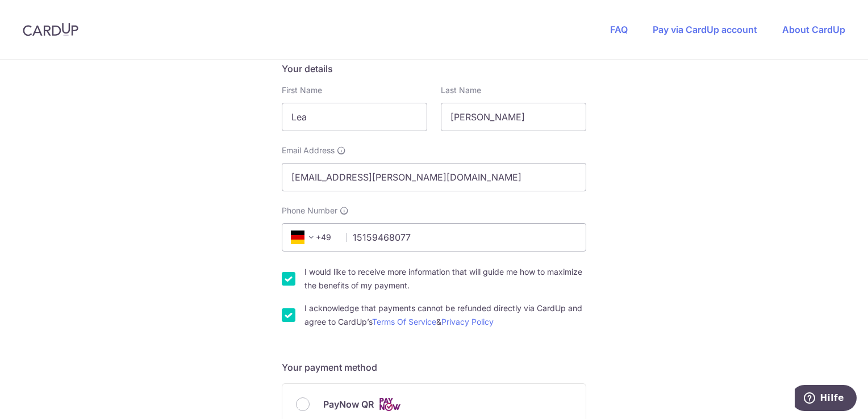 The image size is (868, 419). What do you see at coordinates (460, 90) in the screenshot?
I see `label: Last Name` at bounding box center [460, 90].